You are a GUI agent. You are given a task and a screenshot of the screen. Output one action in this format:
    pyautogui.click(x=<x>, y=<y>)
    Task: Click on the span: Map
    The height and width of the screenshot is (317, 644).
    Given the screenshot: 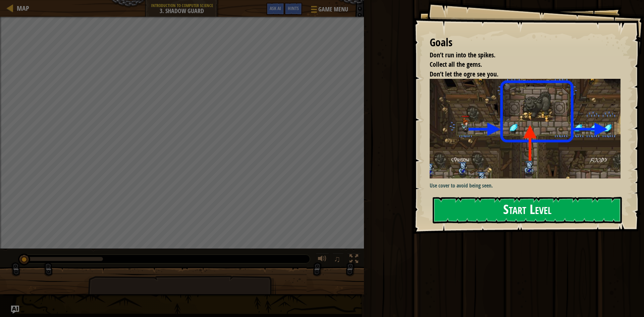 What is the action you would take?
    pyautogui.click(x=23, y=8)
    